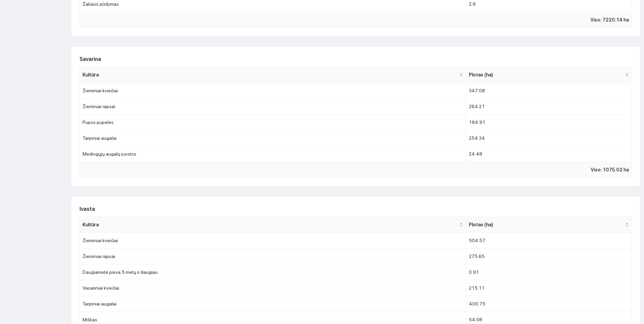  Describe the element at coordinates (549, 304) in the screenshot. I see `td: 400.75` at that location.